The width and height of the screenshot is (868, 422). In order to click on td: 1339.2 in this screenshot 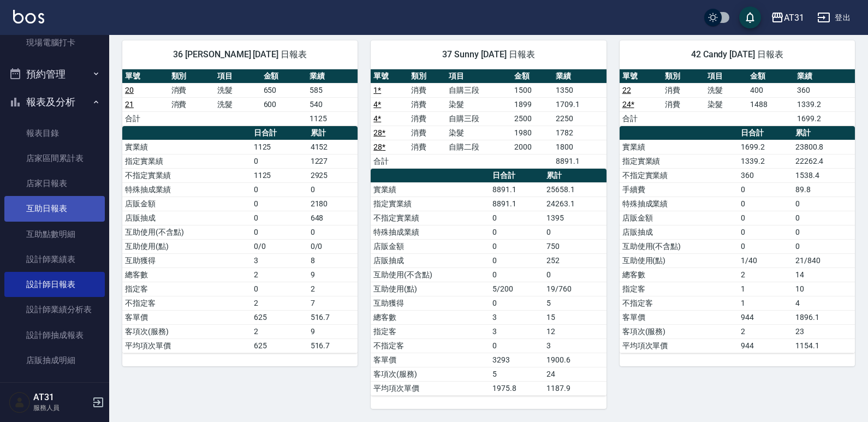, I will do `click(764, 161)`.